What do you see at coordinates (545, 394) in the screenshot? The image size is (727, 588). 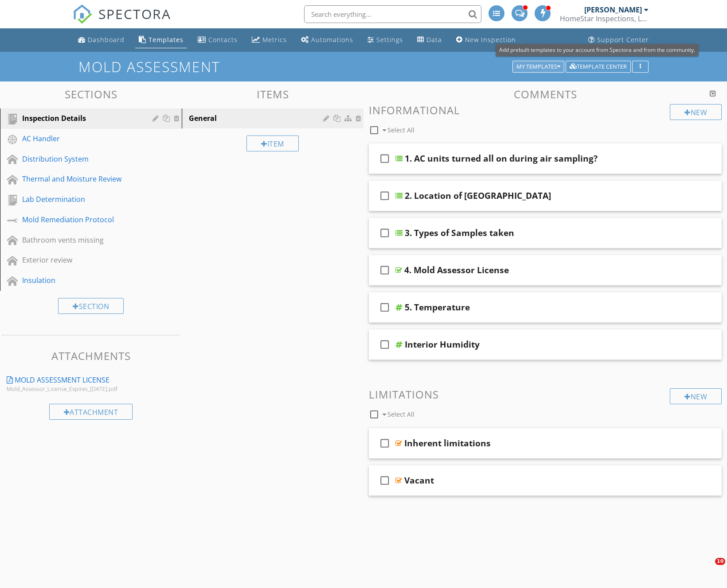 I see `h3: Limitations` at bounding box center [545, 394].